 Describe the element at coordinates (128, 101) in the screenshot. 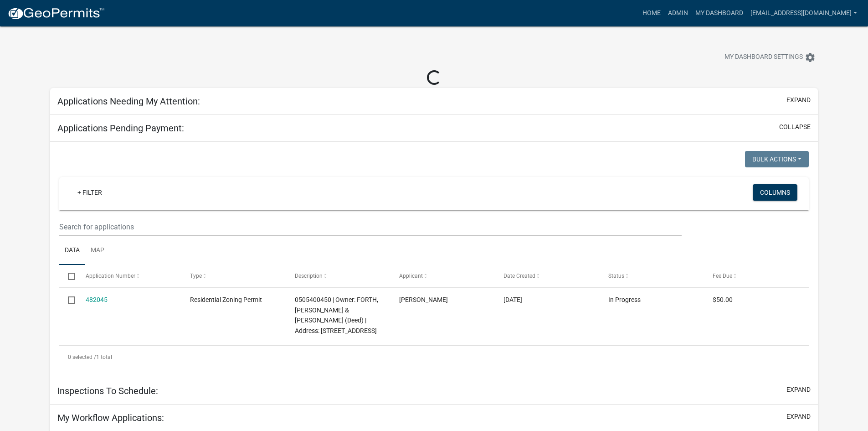

I see `h5: Applications Needing My Attention:` at that location.